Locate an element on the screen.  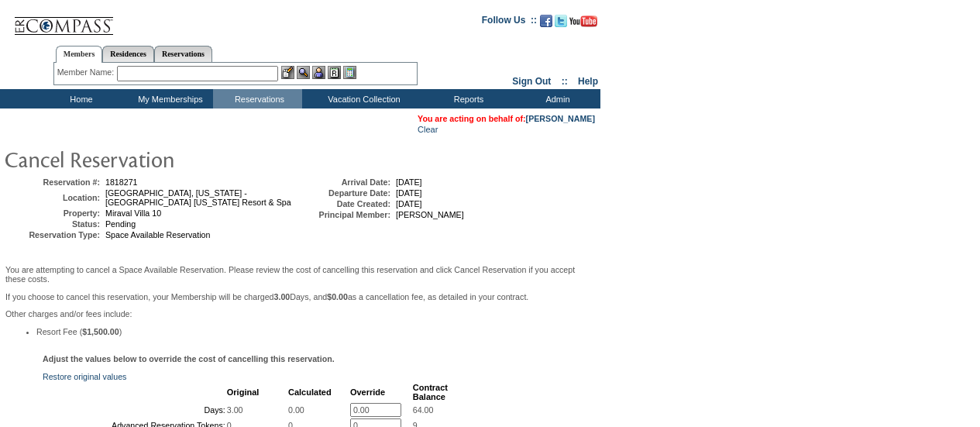
b: Adjust the values below to override the cost of cancelling this reservation. is located at coordinates (188, 359).